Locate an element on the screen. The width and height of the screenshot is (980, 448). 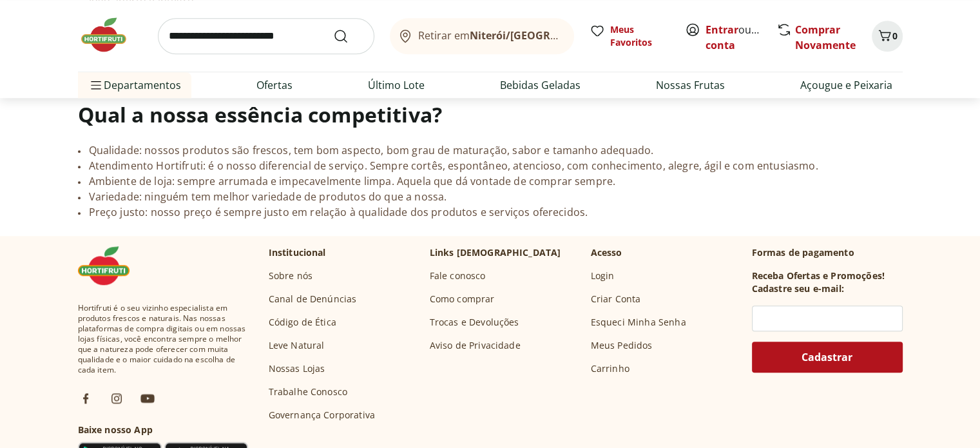
a: Carrinho is located at coordinates (610, 369).